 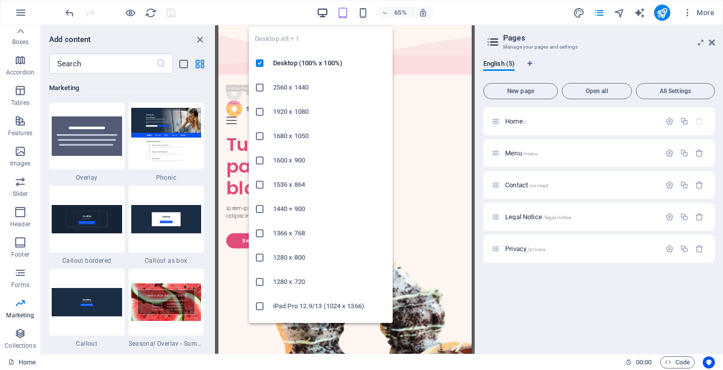 What do you see at coordinates (69, 13) in the screenshot?
I see `button: undo` at bounding box center [69, 13].